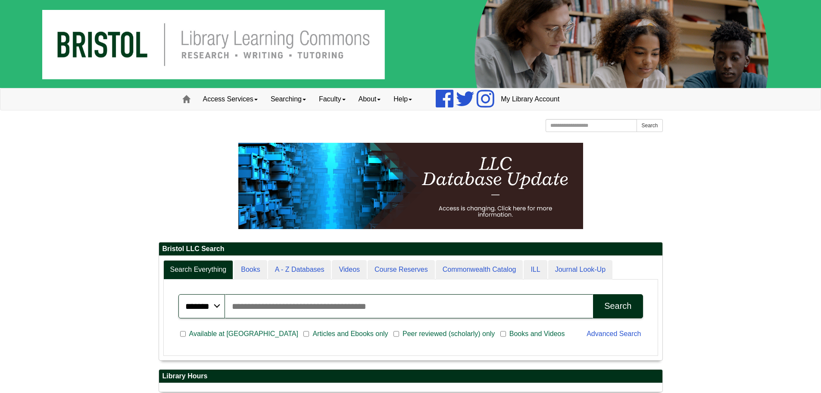 The width and height of the screenshot is (821, 393). I want to click on a: Commonwealth Catalog, so click(479, 269).